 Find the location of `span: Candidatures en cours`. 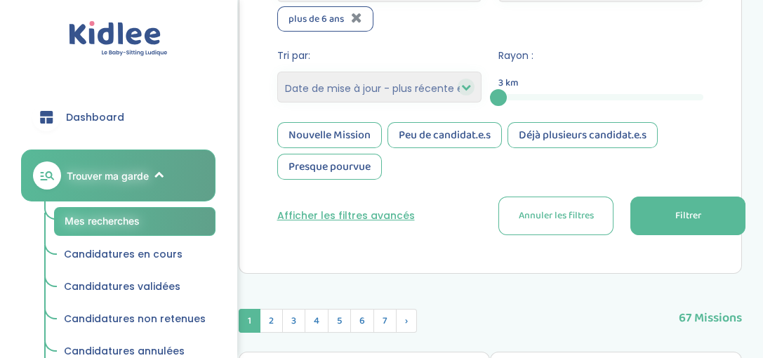

span: Candidatures en cours is located at coordinates (123, 254).